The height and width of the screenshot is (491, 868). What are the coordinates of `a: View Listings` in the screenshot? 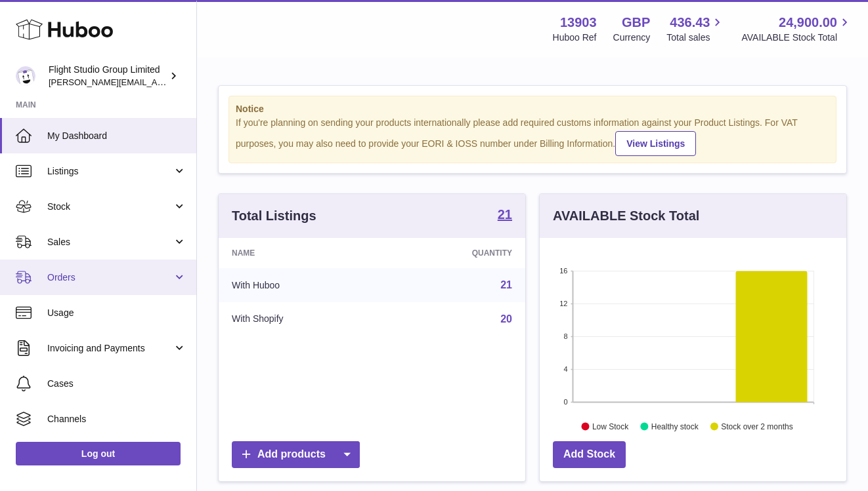 It's located at (655, 144).